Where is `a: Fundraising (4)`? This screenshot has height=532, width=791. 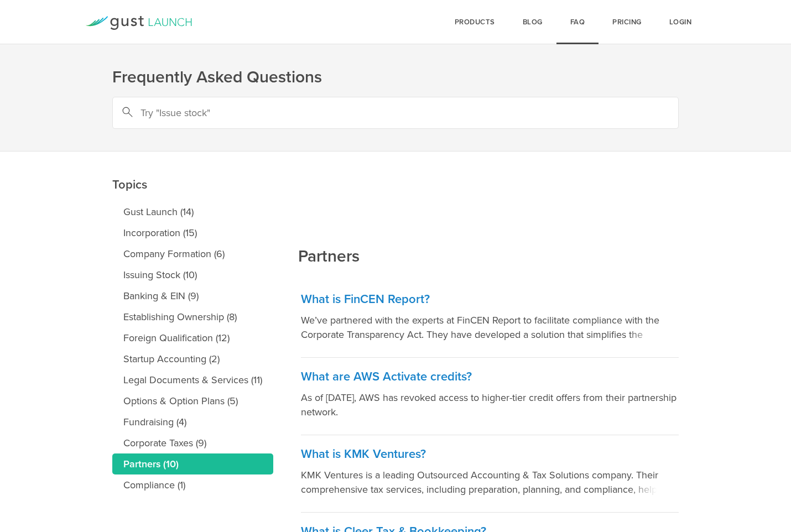
a: Fundraising (4) is located at coordinates (193, 422).